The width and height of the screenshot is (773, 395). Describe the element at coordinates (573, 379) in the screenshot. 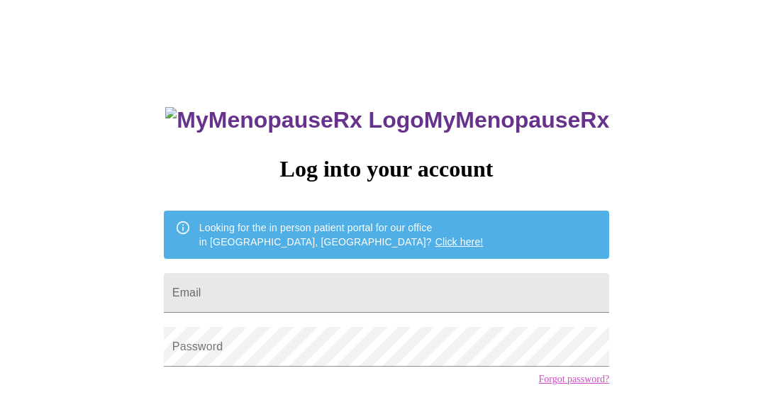

I see `a: Forgot password?` at that location.